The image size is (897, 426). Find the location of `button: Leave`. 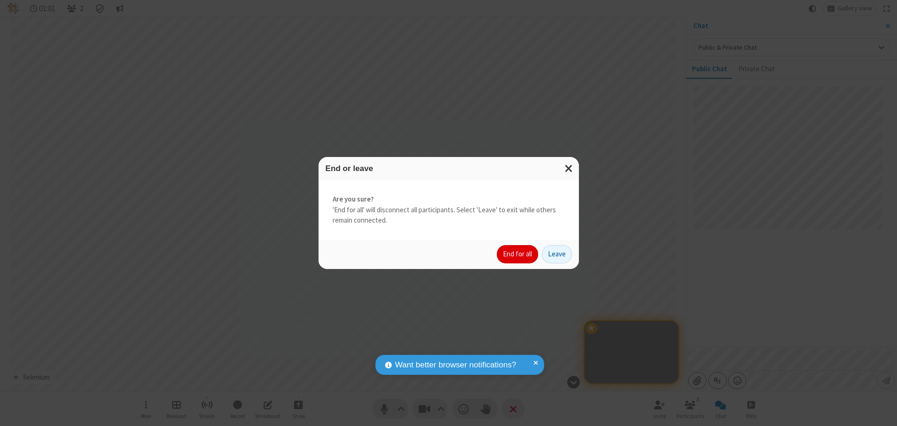

button: Leave is located at coordinates (557, 255).